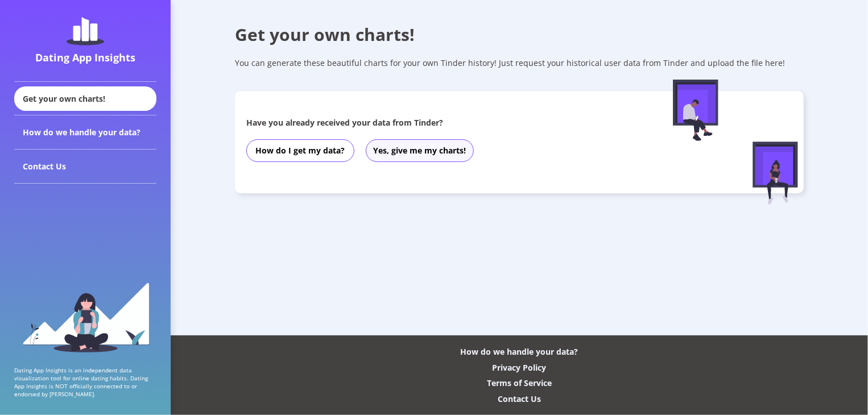 The width and height of the screenshot is (868, 415). I want to click on button: Yes, give me my charts!, so click(420, 150).